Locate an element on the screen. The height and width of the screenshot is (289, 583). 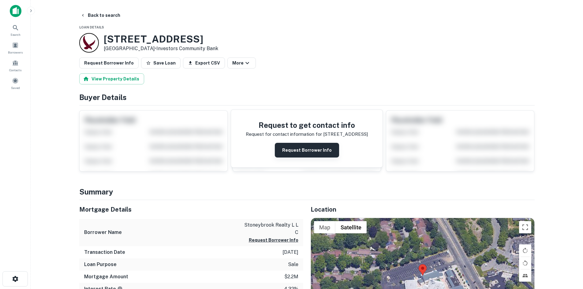
button: Save Loan is located at coordinates (161, 63).